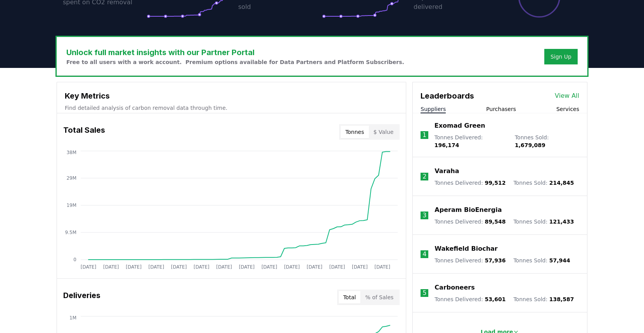 The width and height of the screenshot is (644, 333). Describe the element at coordinates (72, 153) in the screenshot. I see `tspan: 38M` at that location.